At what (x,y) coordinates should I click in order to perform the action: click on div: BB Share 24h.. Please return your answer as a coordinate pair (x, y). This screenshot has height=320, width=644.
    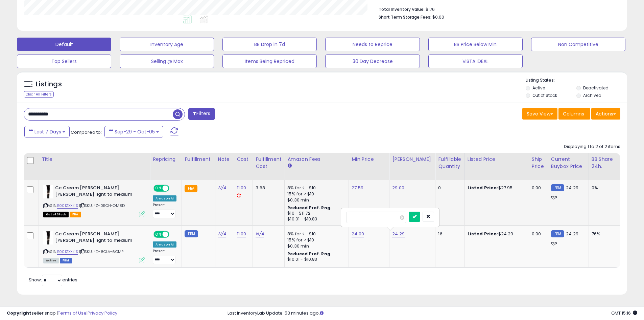
    Looking at the image, I should click on (604, 163).